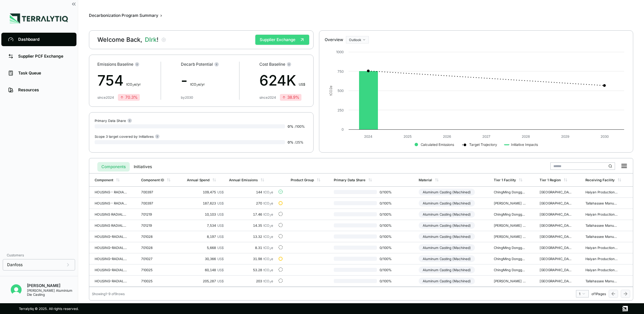 The width and height of the screenshot is (644, 314). I want to click on div: Annual Spend, so click(198, 180).